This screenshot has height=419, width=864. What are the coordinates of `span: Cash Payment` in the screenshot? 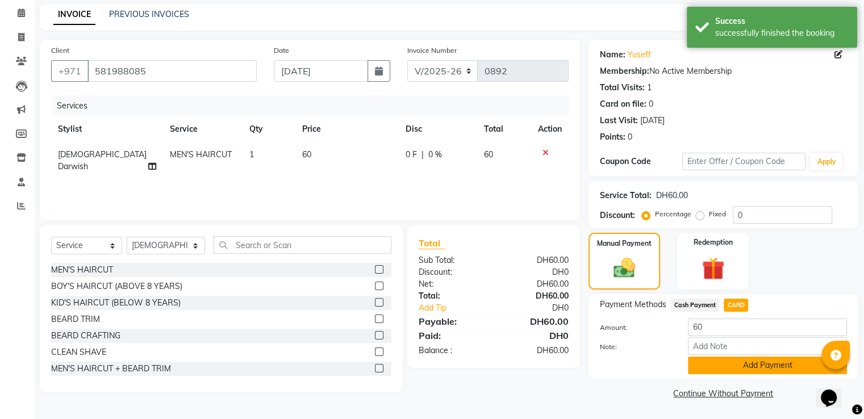 It's located at (696, 305).